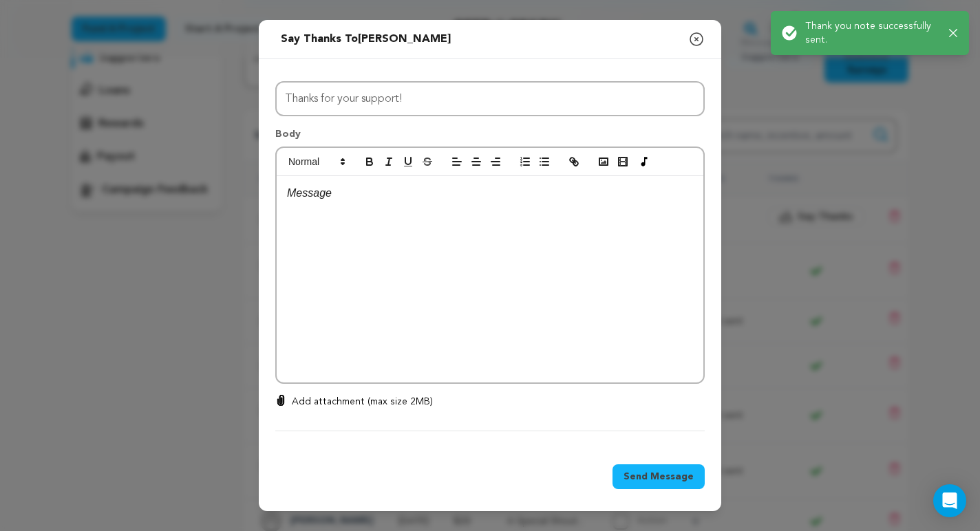 The image size is (980, 531). Describe the element at coordinates (366, 39) in the screenshot. I see `div: Say thanks to` at that location.